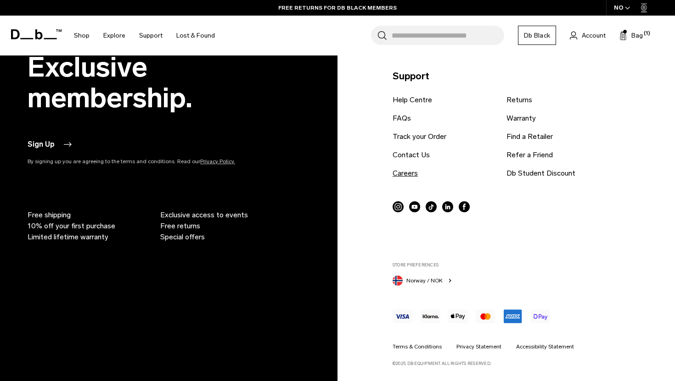 The height and width of the screenshot is (381, 675). I want to click on img: tab_keywords_by_traffic_grey.svg, so click(93, 57).